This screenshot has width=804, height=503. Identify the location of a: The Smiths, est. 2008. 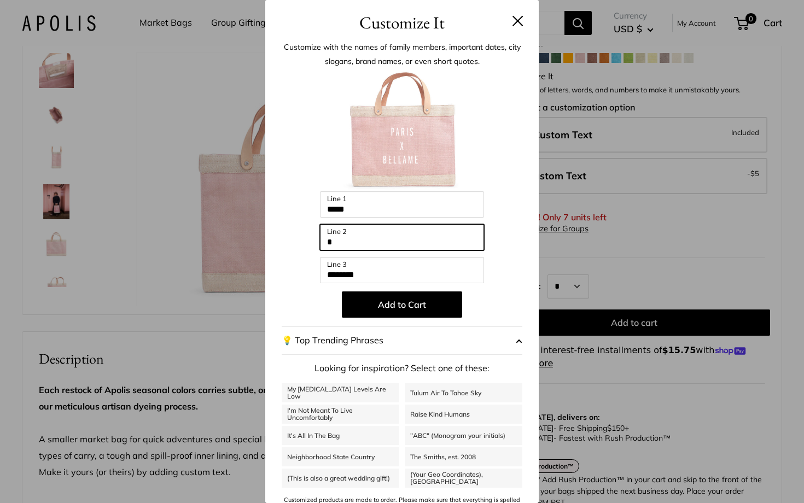
(463, 456).